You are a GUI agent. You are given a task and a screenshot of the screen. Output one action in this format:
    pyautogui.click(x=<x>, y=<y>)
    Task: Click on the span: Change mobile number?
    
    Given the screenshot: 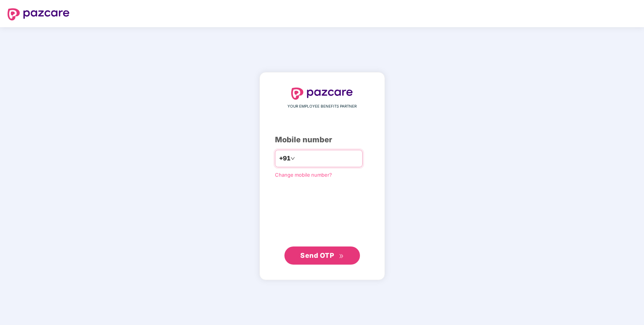 What is the action you would take?
    pyautogui.click(x=303, y=175)
    